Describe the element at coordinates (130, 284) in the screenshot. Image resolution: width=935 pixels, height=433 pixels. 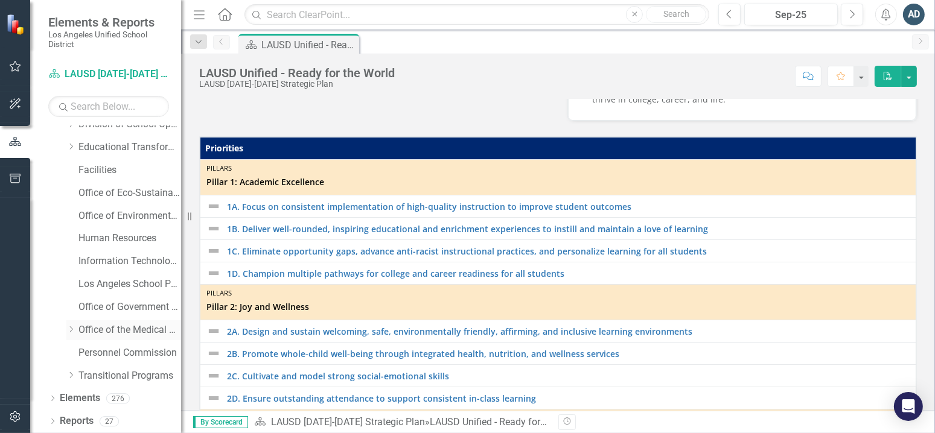
I see `a: Los Angeles School Police` at that location.